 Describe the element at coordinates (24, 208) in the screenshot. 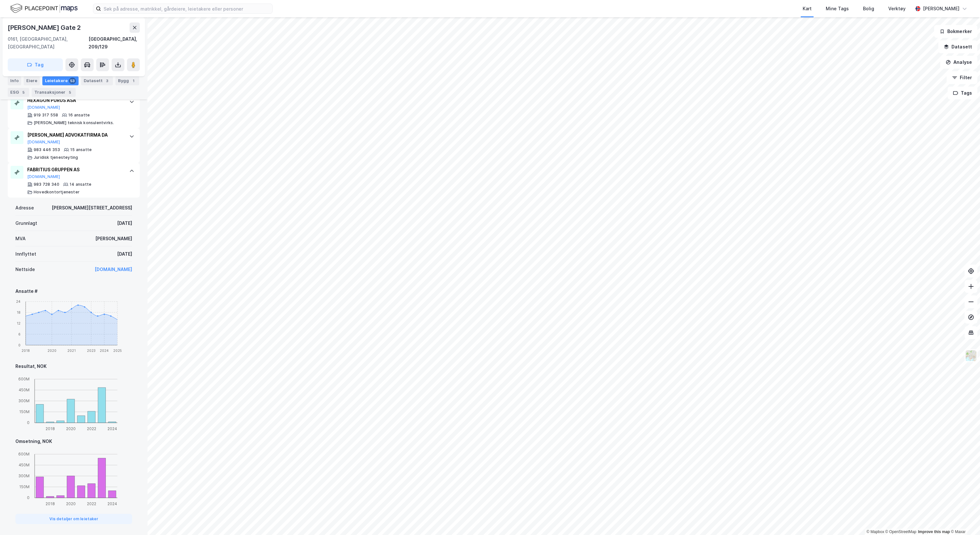

I see `div: Adresse` at that location.